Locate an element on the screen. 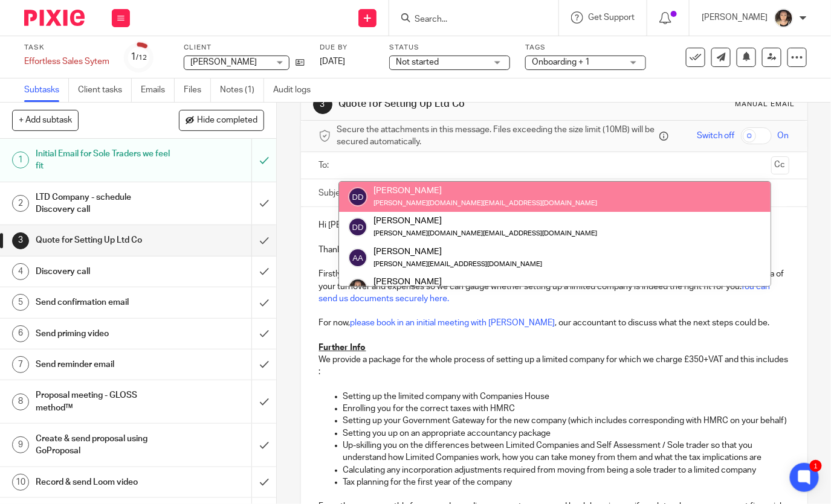 The image size is (831, 504). button: Hide completed is located at coordinates (221, 120).